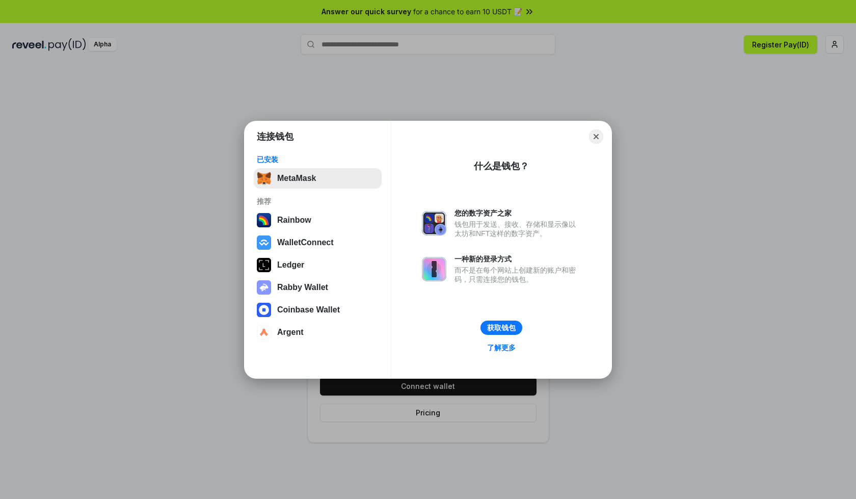 Image resolution: width=856 pixels, height=499 pixels. What do you see at coordinates (264, 220) in the screenshot?
I see `img: svg+xml,%3Csvg%20width%3D%22120%22%20height%3D%22120%22%20viewBox%3D%220%200%20120%20120%22%20fil...` at bounding box center [264, 220].